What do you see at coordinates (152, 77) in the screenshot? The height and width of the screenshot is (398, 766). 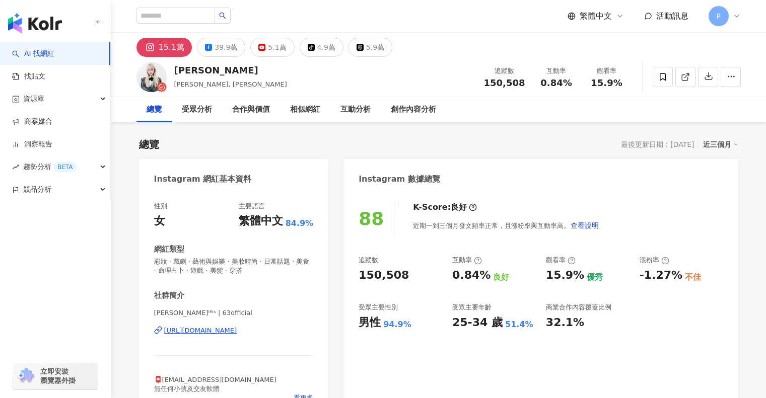 I see `img: KOL Avatar` at bounding box center [152, 77].